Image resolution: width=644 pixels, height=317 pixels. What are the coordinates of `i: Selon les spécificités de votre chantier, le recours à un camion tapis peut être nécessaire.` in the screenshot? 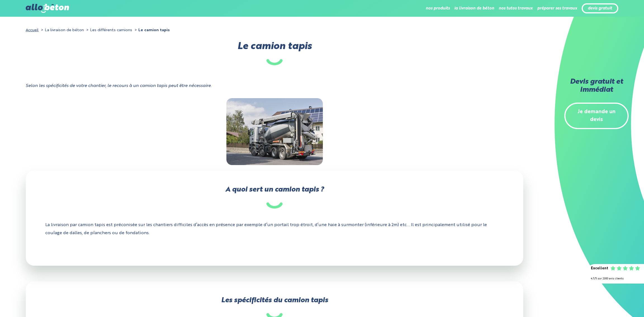 It's located at (119, 86).